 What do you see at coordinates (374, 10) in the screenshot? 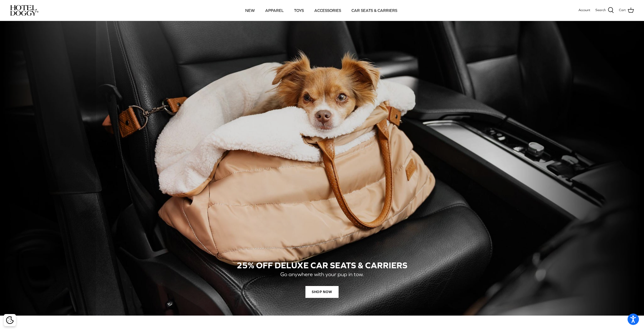
I see `a: CAR SEATS & CARRIERS` at bounding box center [374, 10].